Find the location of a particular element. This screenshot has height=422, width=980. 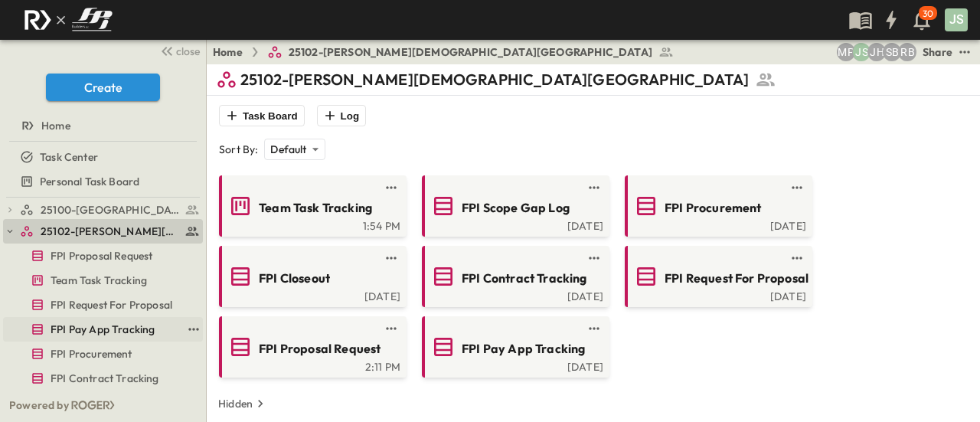

div: Sterling Barnett (sterling@fpibuilders.com) is located at coordinates (892, 52).